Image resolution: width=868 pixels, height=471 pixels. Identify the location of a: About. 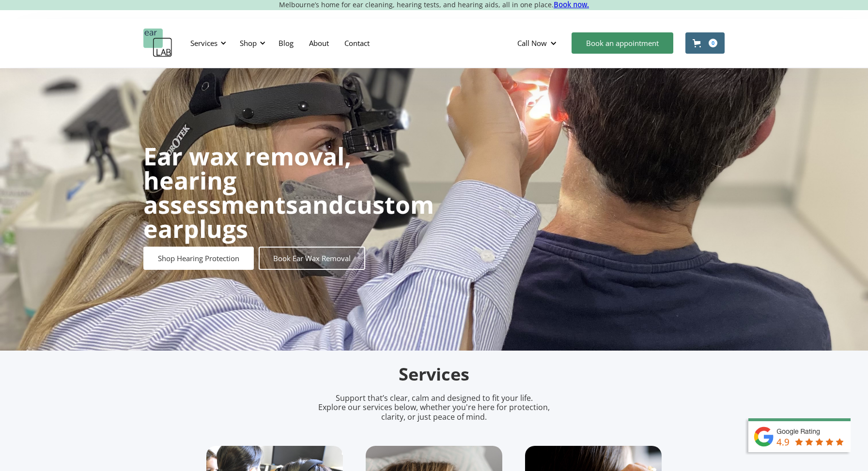
(319, 43).